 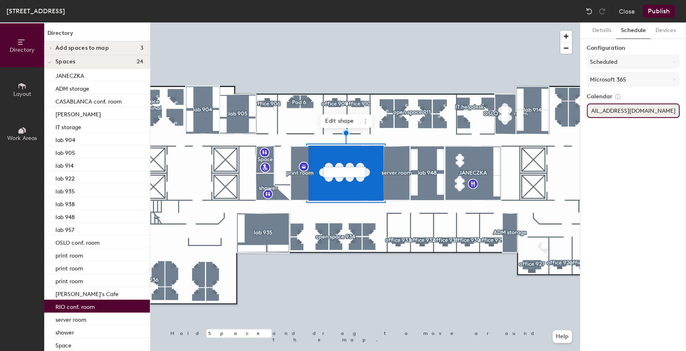 What do you see at coordinates (75, 306) in the screenshot?
I see `p: RIO conf. room` at bounding box center [75, 306].